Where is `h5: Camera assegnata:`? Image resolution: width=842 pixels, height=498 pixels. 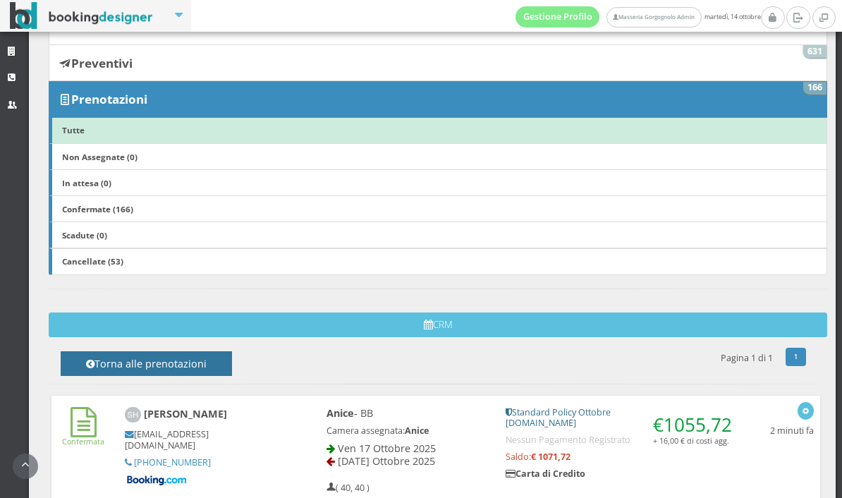
h5: Camera assegnata: is located at coordinates (406, 430).